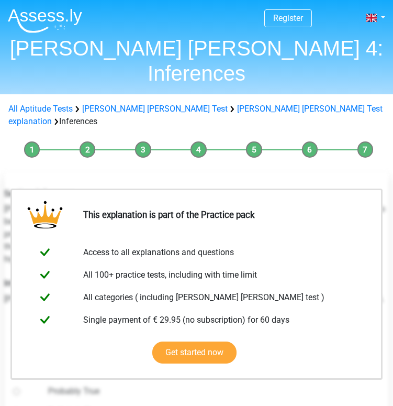 This screenshot has height=406, width=393. I want to click on a: All Aptitude Tests, so click(40, 108).